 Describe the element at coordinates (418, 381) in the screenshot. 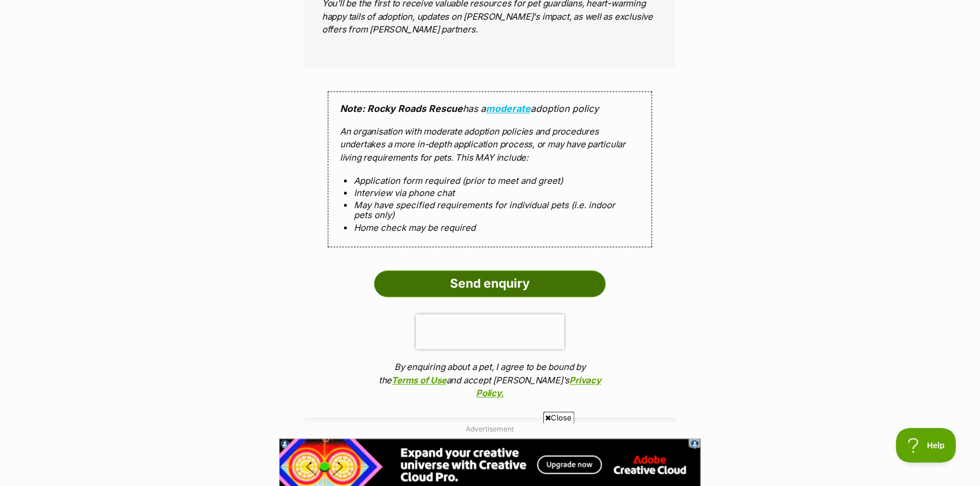

I see `a: Terms of Use` at that location.